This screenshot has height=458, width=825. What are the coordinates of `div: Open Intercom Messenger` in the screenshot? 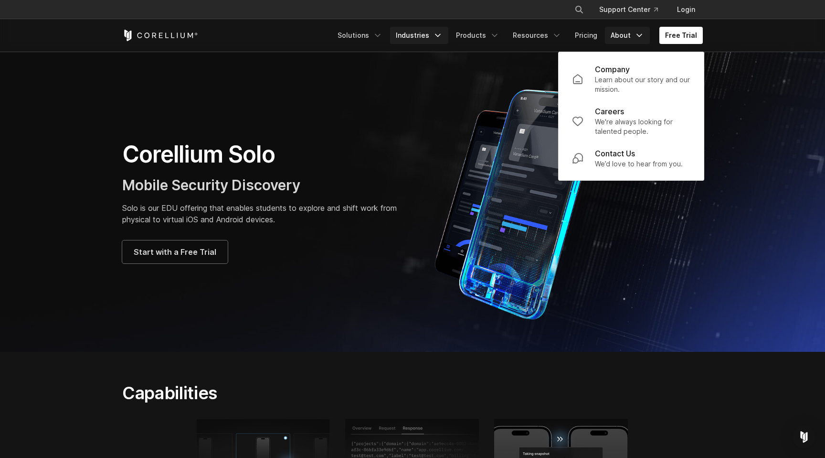 It's located at (804, 437).